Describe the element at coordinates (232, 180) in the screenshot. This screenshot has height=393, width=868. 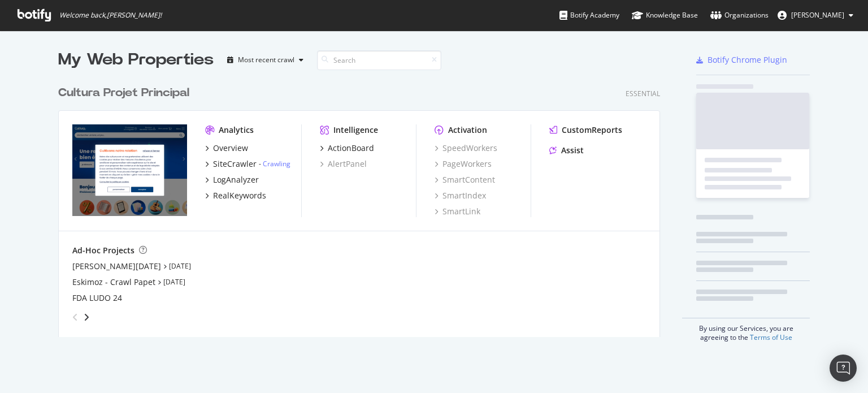
I see `a: LogAnalyzer` at that location.